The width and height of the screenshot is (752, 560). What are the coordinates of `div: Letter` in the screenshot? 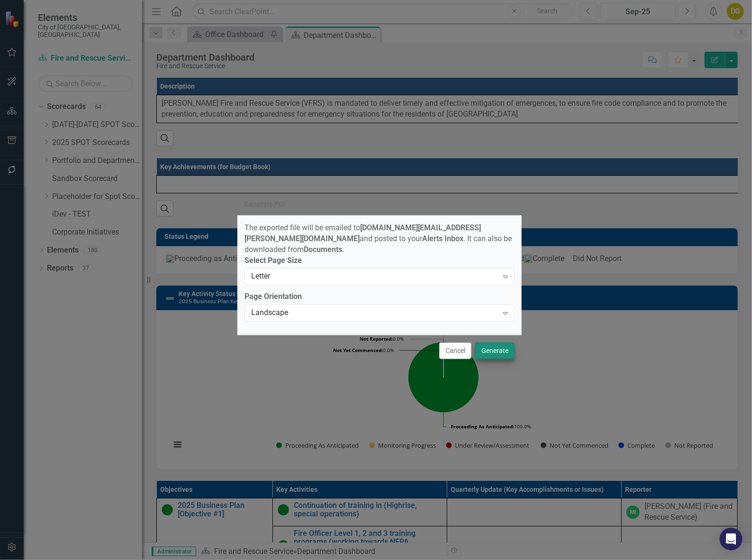 It's located at (374, 277).